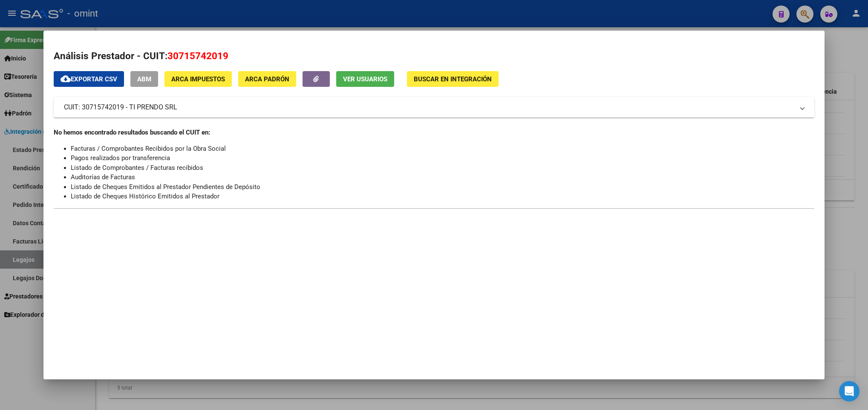 The width and height of the screenshot is (868, 410). Describe the element at coordinates (88, 79) in the screenshot. I see `button: Exportar CSV` at that location.